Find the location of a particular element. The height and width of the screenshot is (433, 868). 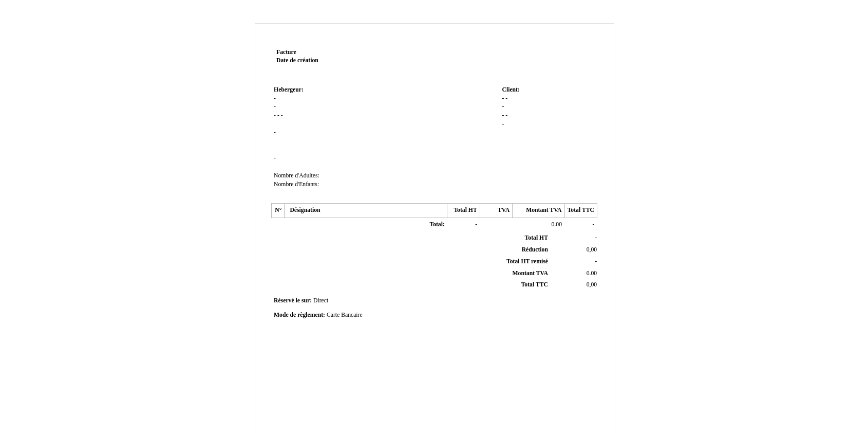

th: Total TTC is located at coordinates (580, 210).